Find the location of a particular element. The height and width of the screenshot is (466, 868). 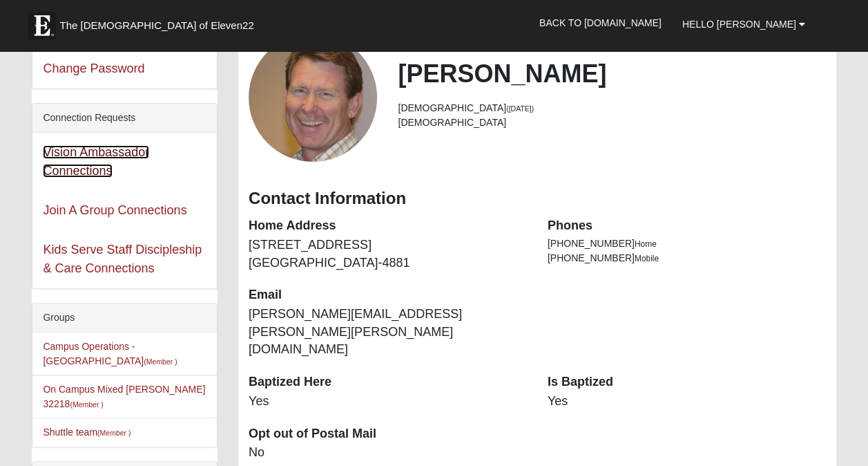

img: Eleven22 logo is located at coordinates (42, 26).